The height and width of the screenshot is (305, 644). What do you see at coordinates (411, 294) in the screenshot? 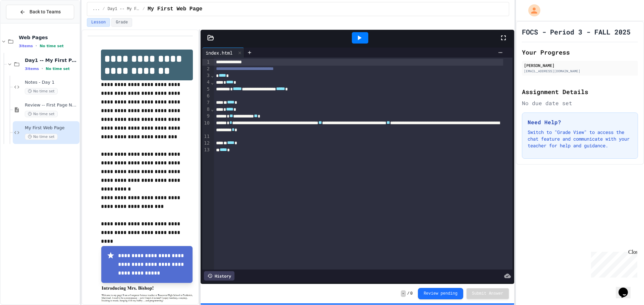
I see `span: 0` at bounding box center [411, 294].